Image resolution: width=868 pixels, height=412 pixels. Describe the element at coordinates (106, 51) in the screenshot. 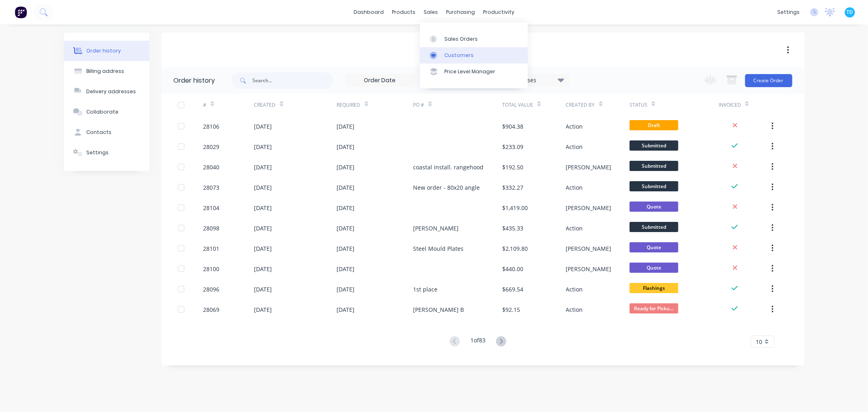

I see `button: Order history` at that location.